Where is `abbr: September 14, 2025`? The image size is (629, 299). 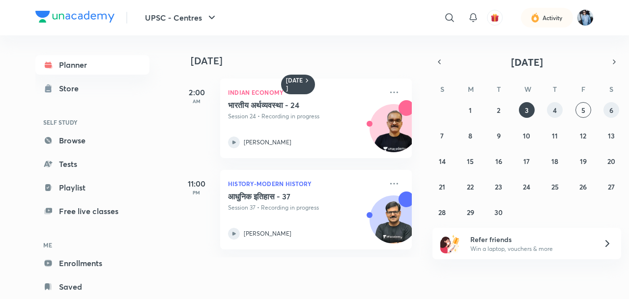 abbr: September 14, 2025 is located at coordinates (442, 161).